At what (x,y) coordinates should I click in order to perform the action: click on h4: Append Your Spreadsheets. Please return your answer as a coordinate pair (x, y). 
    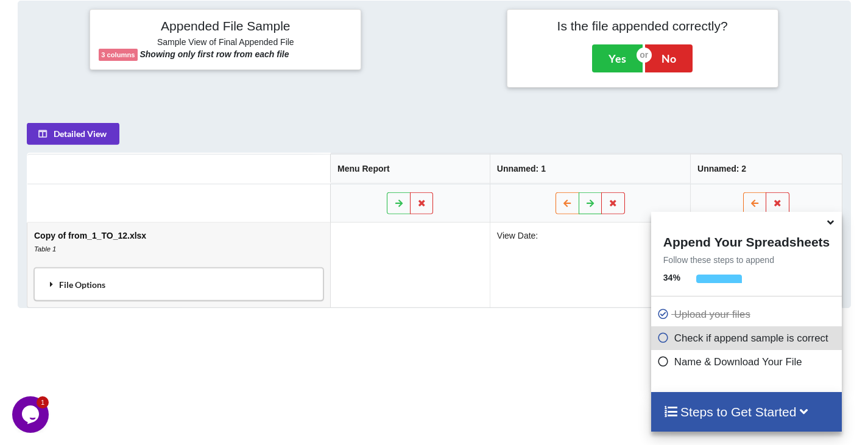
    Looking at the image, I should click on (746, 241).